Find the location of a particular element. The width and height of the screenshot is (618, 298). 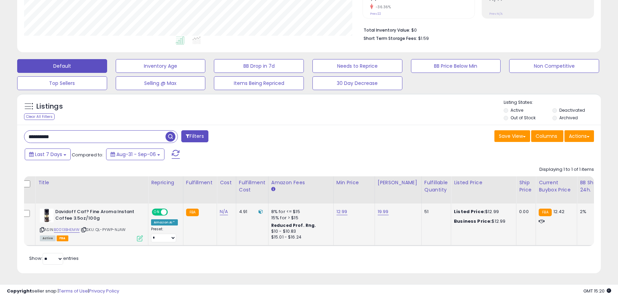

button: Filters is located at coordinates (195, 136).